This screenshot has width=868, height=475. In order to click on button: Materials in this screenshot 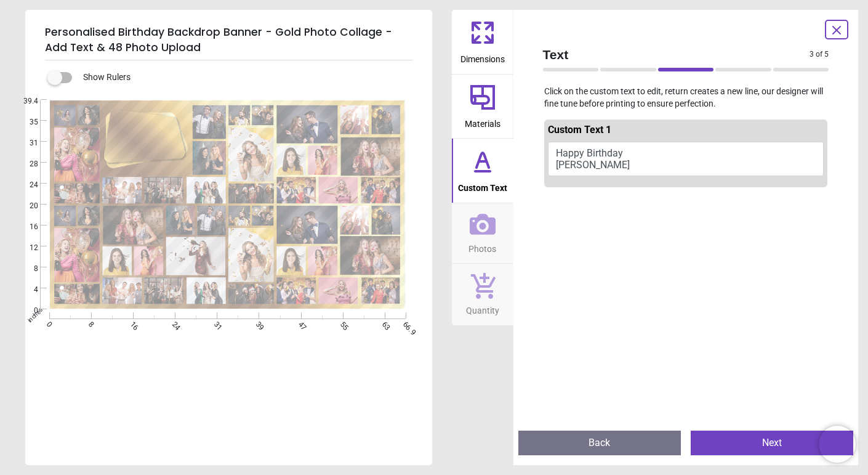, I will do `click(483, 106)`.